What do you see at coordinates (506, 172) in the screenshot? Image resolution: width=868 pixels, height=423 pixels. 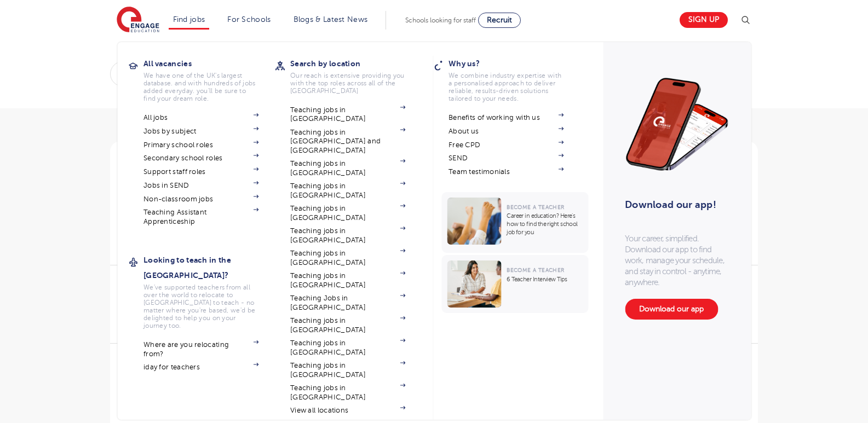 I see `a: Team testimonials` at bounding box center [506, 172].